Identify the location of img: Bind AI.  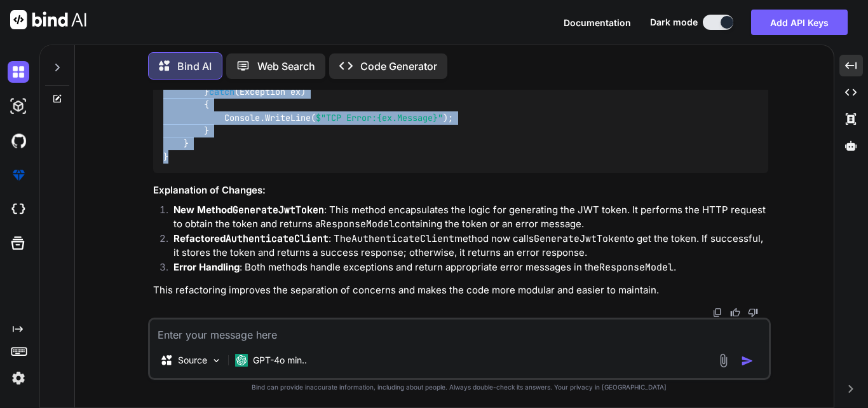
(49, 20).